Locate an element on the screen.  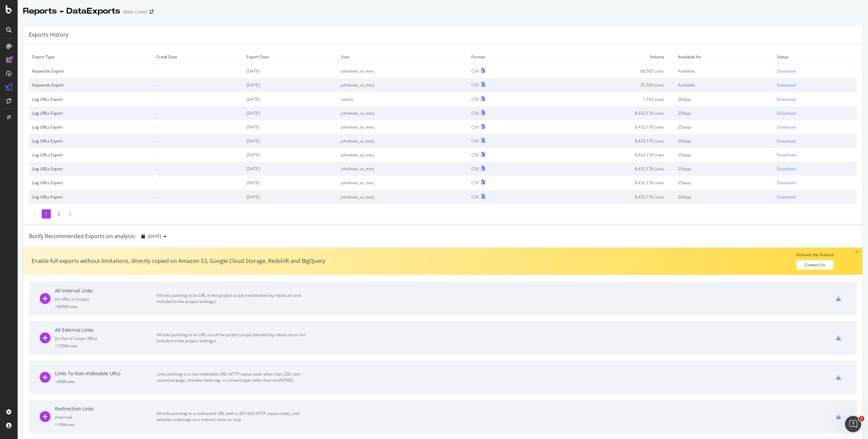
div: Exports History is located at coordinates (49, 34).